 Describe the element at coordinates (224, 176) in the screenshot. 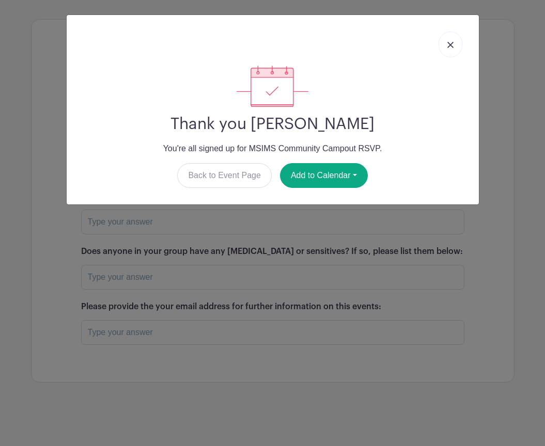

I see `a: Back to Event Page` at that location.